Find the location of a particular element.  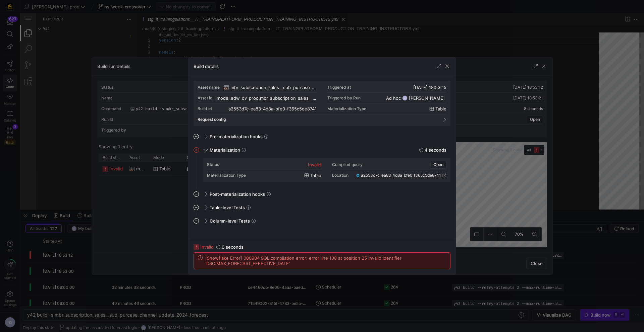

span: version is located at coordinates (147, 27).